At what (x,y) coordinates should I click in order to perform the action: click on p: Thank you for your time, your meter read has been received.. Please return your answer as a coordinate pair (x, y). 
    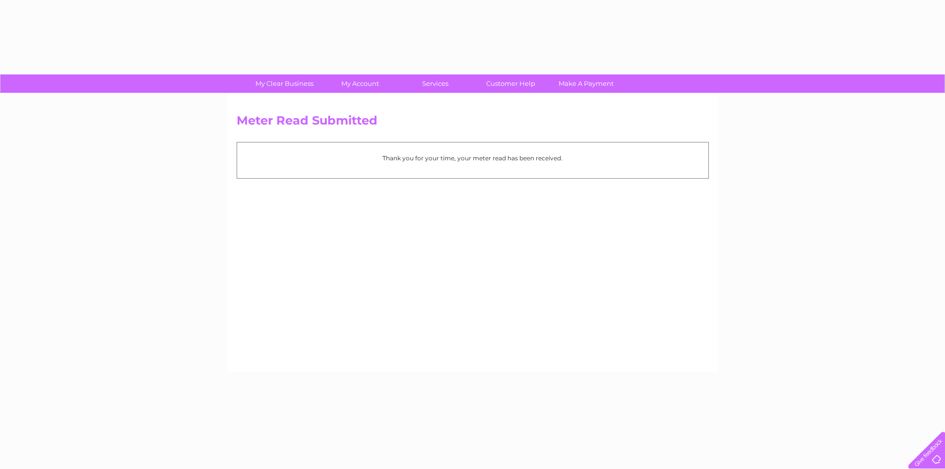
    Looking at the image, I should click on (473, 158).